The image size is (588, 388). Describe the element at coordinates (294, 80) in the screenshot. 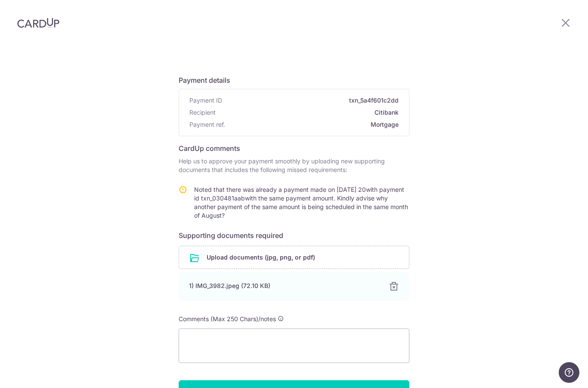

I see `h6: Payment details` at that location.